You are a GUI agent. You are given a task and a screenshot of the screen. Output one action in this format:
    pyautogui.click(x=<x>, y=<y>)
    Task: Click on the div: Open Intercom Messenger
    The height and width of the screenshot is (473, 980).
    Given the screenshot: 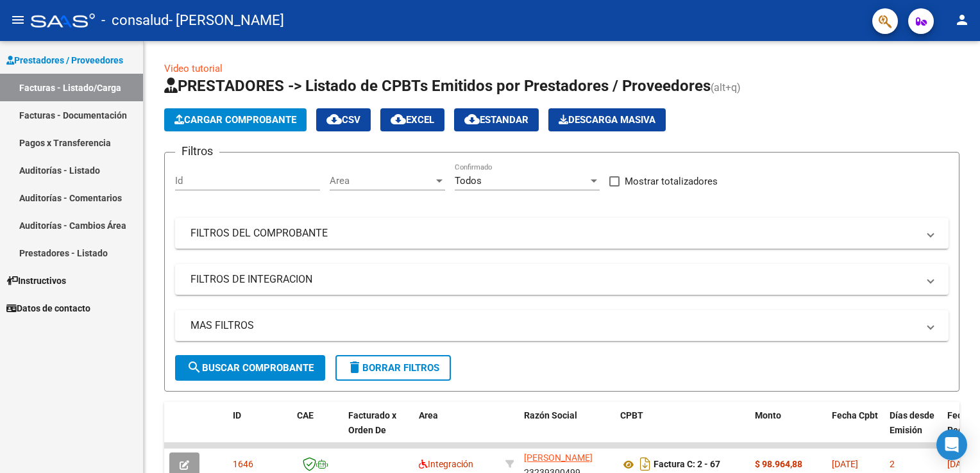 What is the action you would take?
    pyautogui.click(x=952, y=445)
    